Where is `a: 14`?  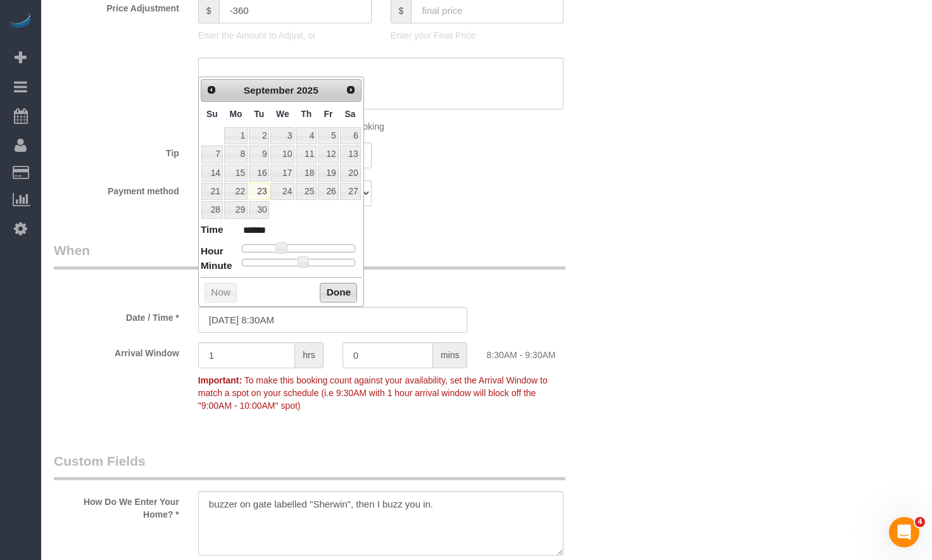
a: 14 is located at coordinates (212, 173).